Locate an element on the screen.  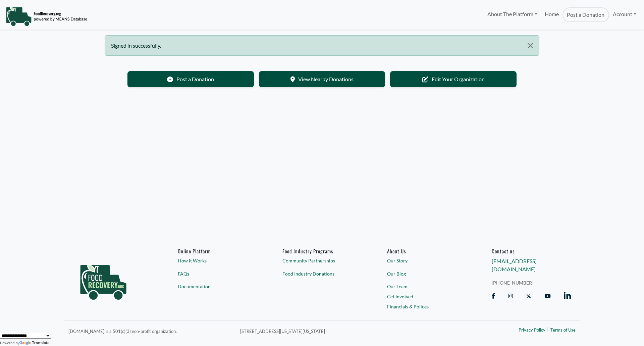
h6: Food Industry Programs is located at coordinates (322, 251).